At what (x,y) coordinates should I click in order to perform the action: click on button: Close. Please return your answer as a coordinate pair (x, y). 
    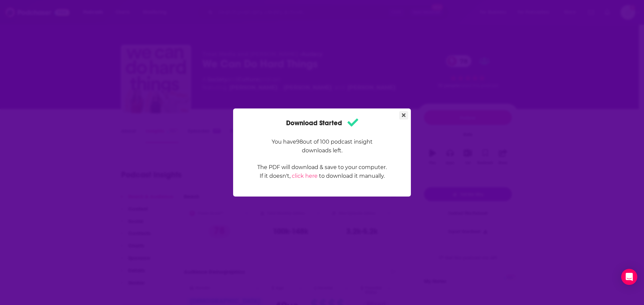
    Looking at the image, I should click on (403, 115).